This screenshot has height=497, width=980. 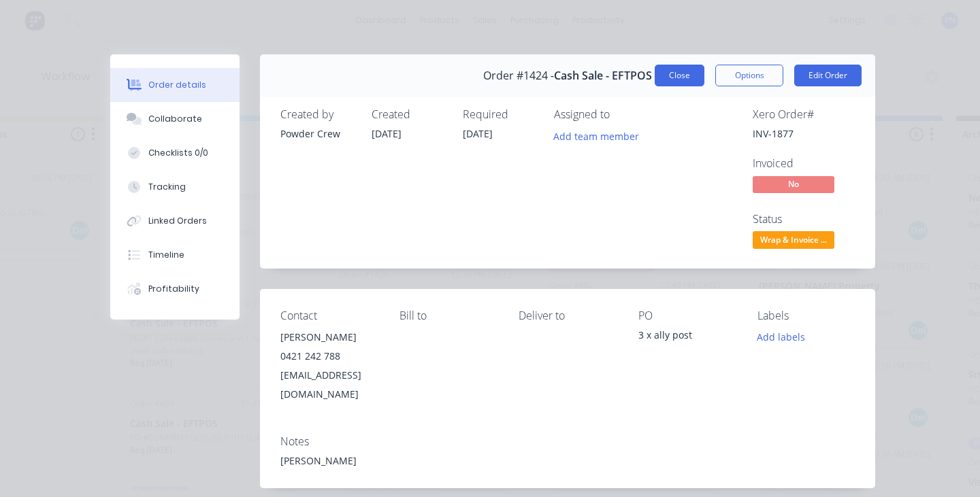 I want to click on div: Created by, so click(x=318, y=114).